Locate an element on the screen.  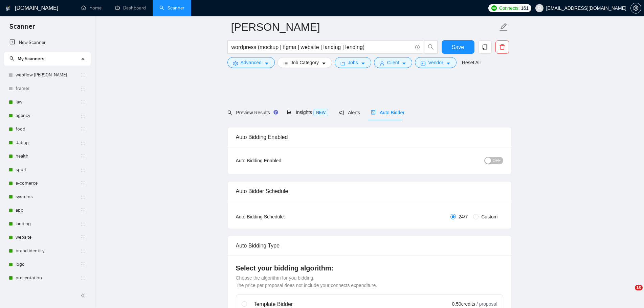
button: copy is located at coordinates (485, 47).